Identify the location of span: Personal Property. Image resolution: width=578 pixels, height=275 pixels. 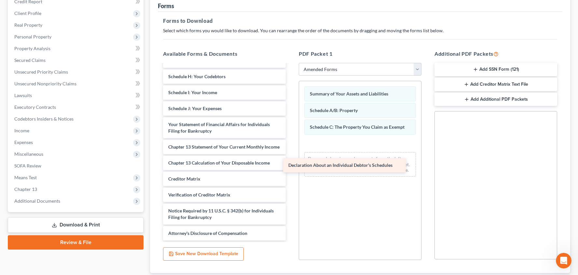
(33, 36).